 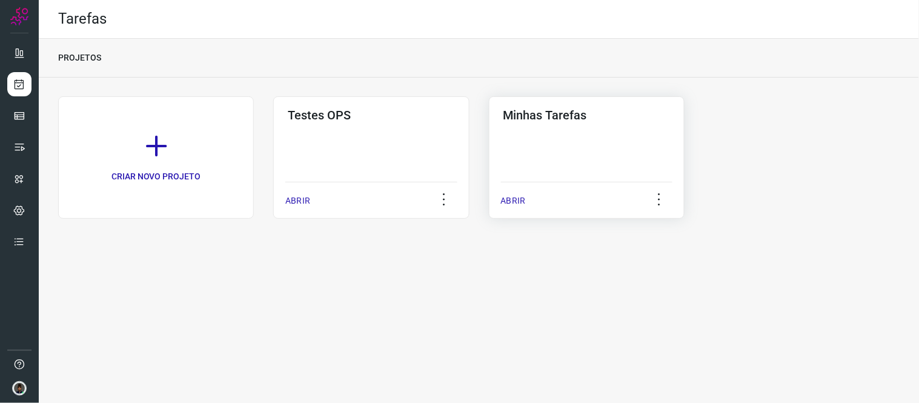 What do you see at coordinates (156, 176) in the screenshot?
I see `p: CRIAR NOVO PROJETO` at bounding box center [156, 176].